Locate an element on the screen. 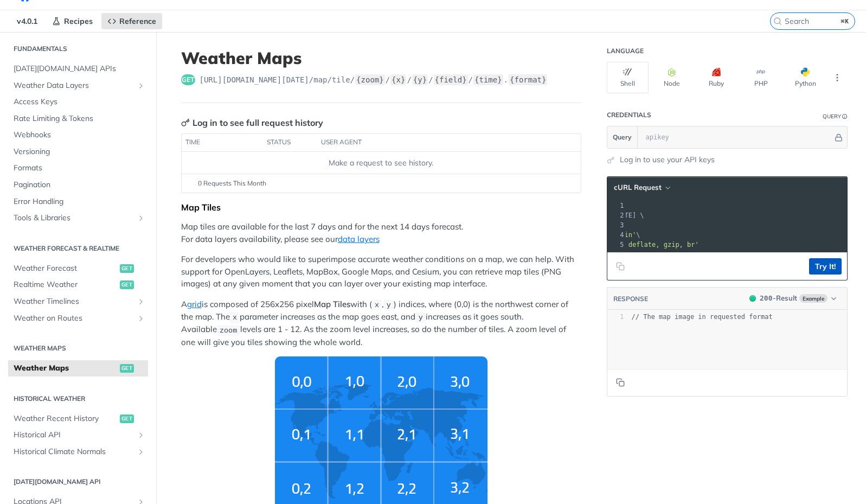  a: Tools & LibrariesShow subpages for Tools & Libraries is located at coordinates (78, 218).